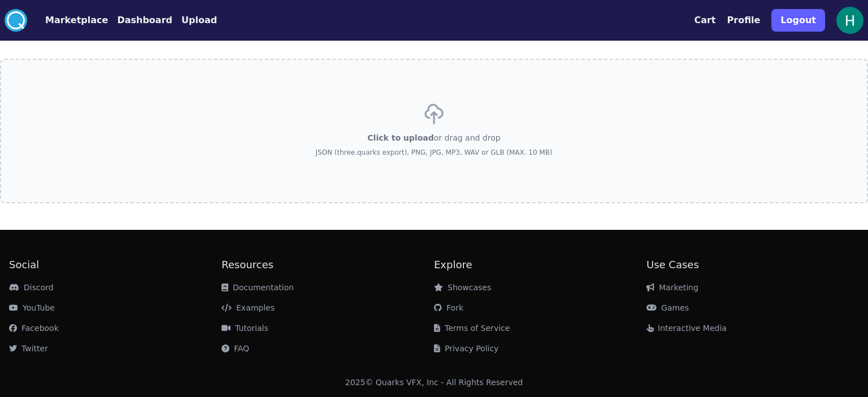 The width and height of the screenshot is (868, 397). What do you see at coordinates (667, 308) in the screenshot?
I see `a: Games` at bounding box center [667, 308].